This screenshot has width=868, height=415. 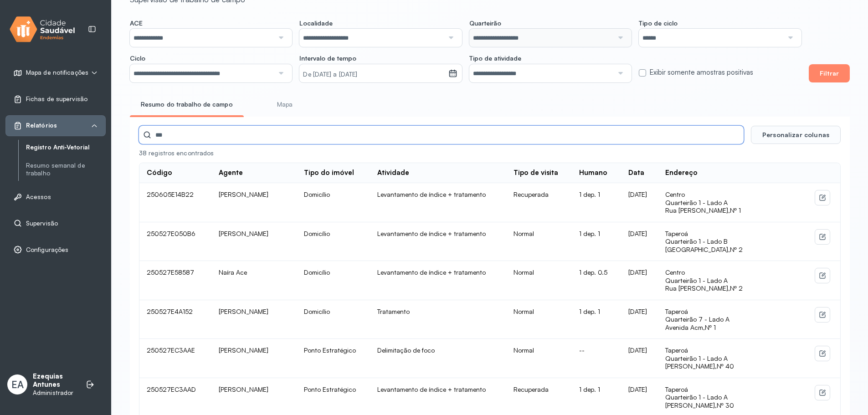 I want to click on td: 250527E58587, so click(x=175, y=280).